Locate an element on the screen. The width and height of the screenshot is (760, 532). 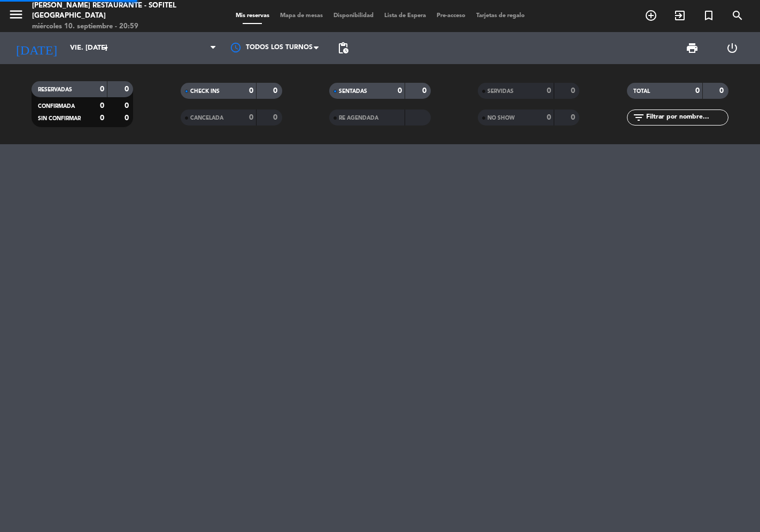
span: CONFIRMADA is located at coordinates (56, 106).